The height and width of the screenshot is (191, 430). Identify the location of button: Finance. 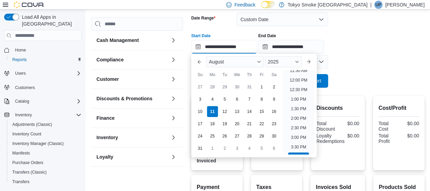
(173, 118).